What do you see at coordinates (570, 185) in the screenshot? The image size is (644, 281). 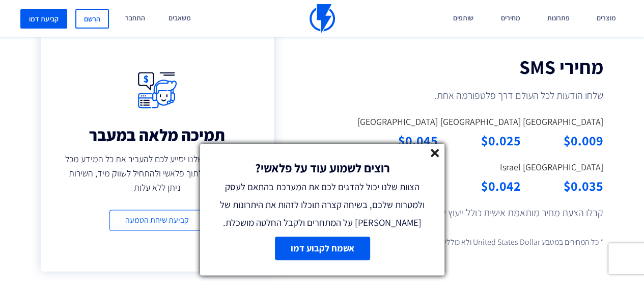 I see `div: $0.035` at bounding box center [570, 185].